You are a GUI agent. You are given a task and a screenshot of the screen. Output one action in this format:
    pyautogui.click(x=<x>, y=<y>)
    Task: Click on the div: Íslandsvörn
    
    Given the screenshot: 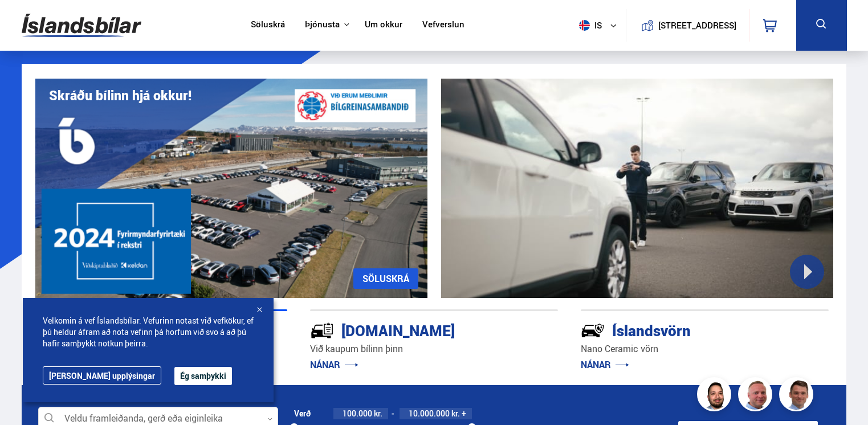 What is the action you would take?
    pyautogui.click(x=684, y=329)
    